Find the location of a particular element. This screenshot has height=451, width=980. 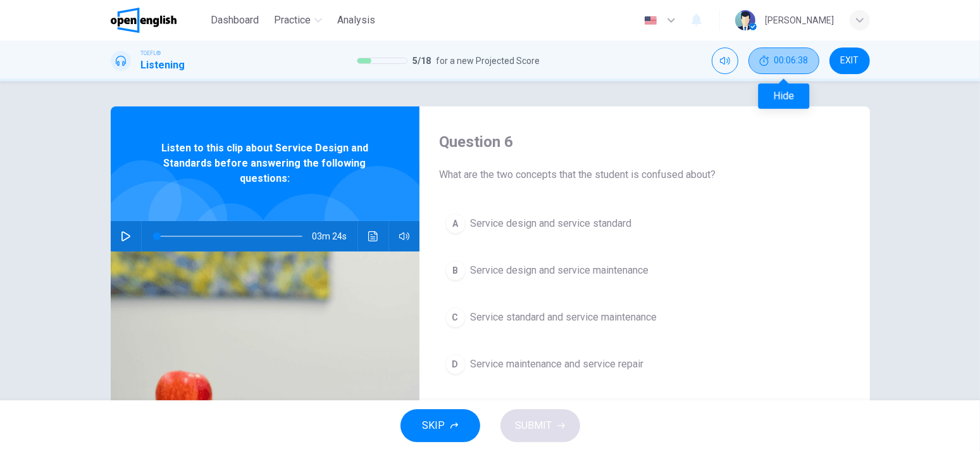

span: 5 / 18 is located at coordinates (421, 61).